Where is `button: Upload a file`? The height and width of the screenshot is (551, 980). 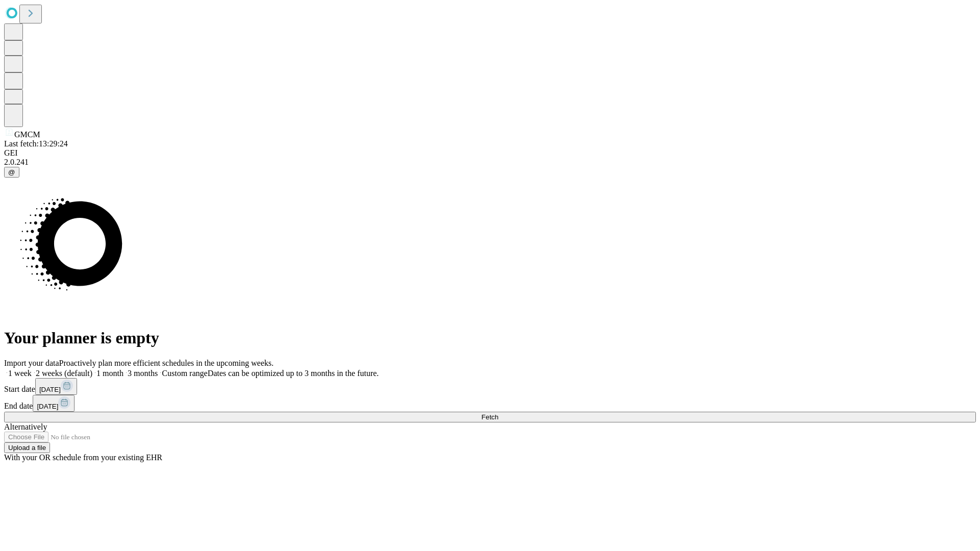
button: Upload a file is located at coordinates (27, 448).